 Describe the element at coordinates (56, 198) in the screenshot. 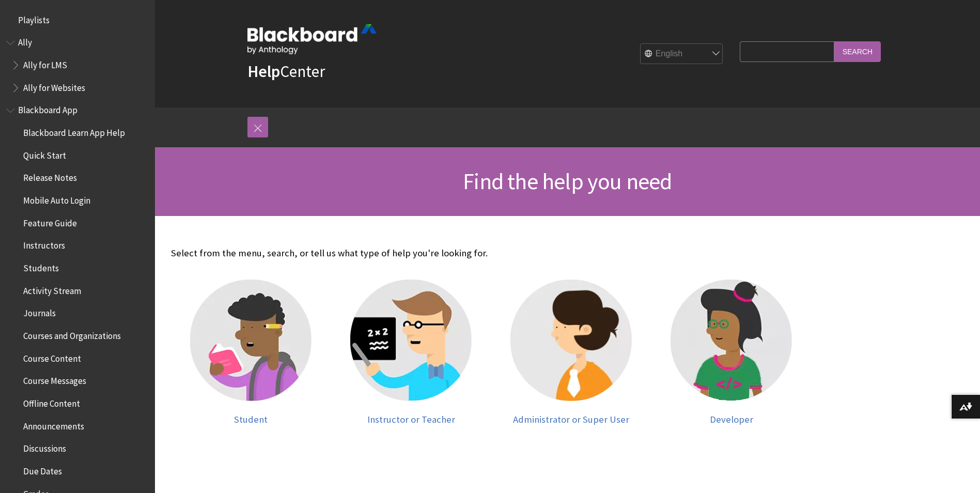

I see `span: Mobile Auto Login` at that location.